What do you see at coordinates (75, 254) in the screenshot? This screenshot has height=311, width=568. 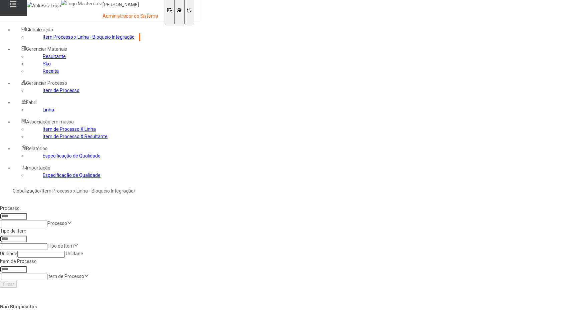 I see `nz-select-placeholder: Unidade` at bounding box center [75, 254].